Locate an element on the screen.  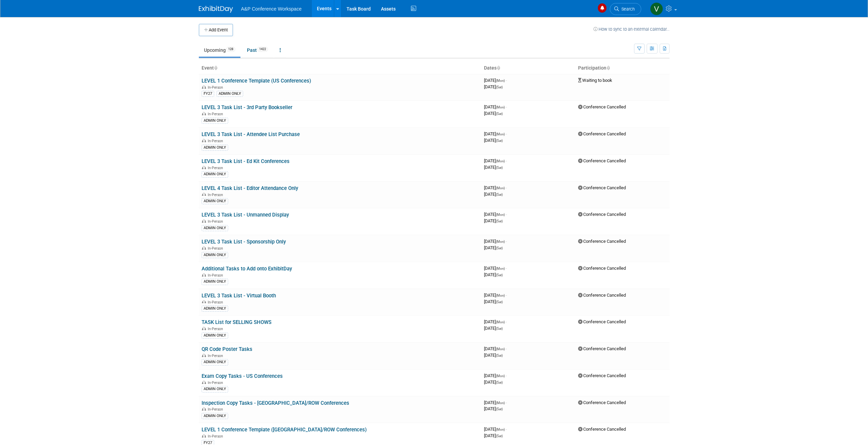
th: Dates is located at coordinates (528, 68).